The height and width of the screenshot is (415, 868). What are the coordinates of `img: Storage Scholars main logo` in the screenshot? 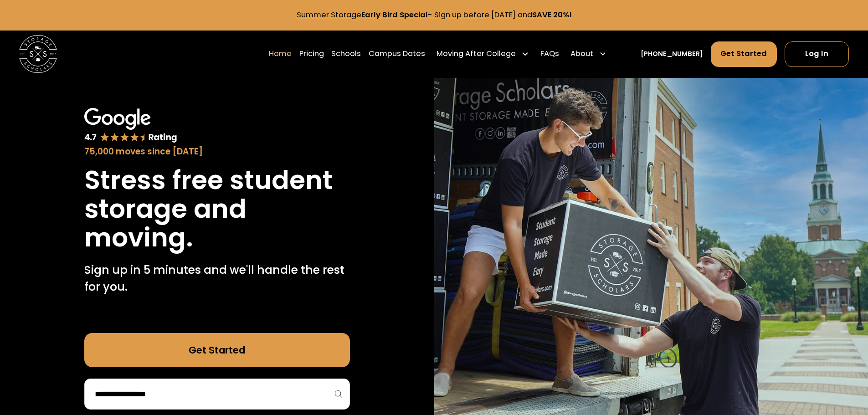 It's located at (38, 54).